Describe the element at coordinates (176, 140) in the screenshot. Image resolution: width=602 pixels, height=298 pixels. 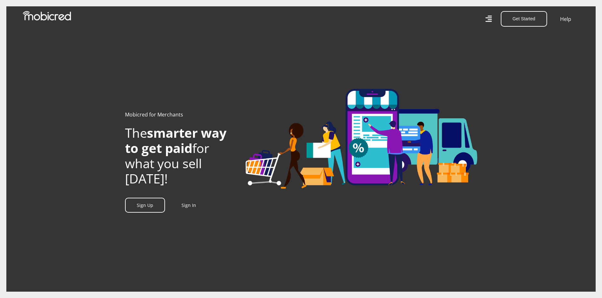
I see `span: smarter way to get paid` at that location.